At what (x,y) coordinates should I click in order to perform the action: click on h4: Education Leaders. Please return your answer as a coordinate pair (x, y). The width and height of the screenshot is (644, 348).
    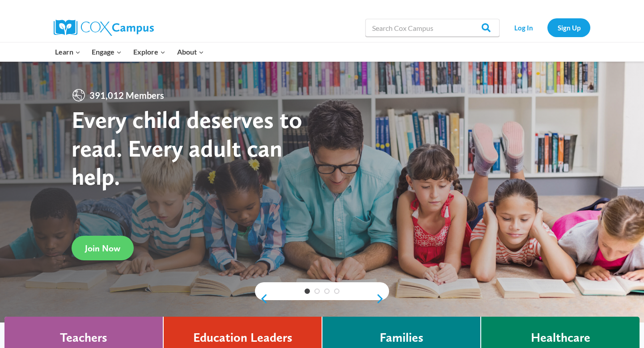
    Looking at the image, I should click on (243, 337).